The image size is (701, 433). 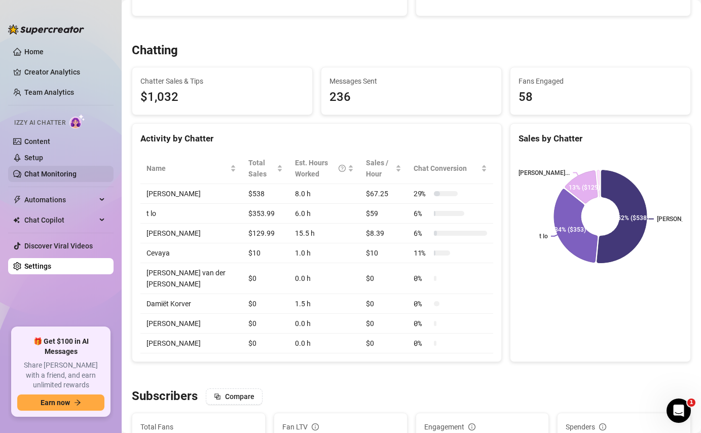 I want to click on text: t lo, so click(x=543, y=236).